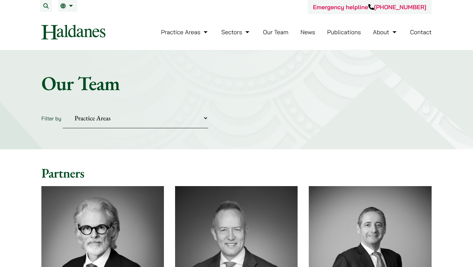  Describe the element at coordinates (276, 32) in the screenshot. I see `a: Our Team` at that location.